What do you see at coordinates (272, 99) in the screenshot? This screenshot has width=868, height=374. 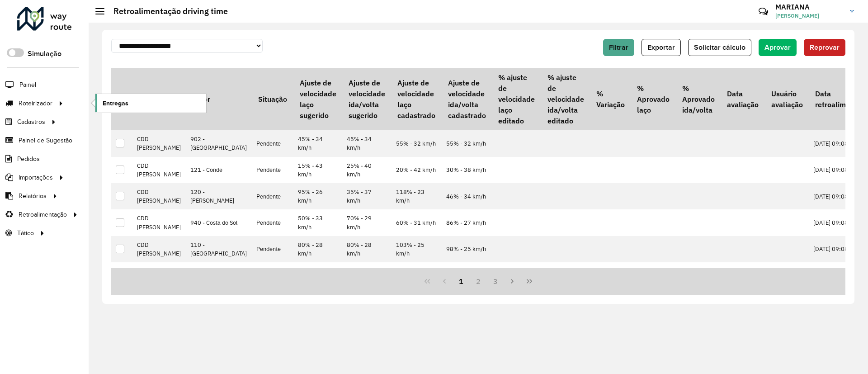 I see `th: Situação` at bounding box center [272, 99].